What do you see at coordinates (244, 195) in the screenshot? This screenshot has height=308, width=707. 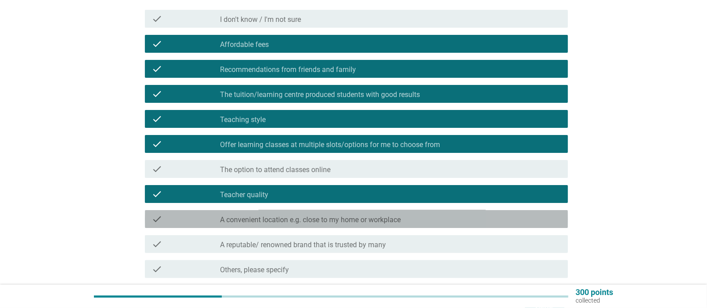 I see `label: Teacher quality` at bounding box center [244, 195].